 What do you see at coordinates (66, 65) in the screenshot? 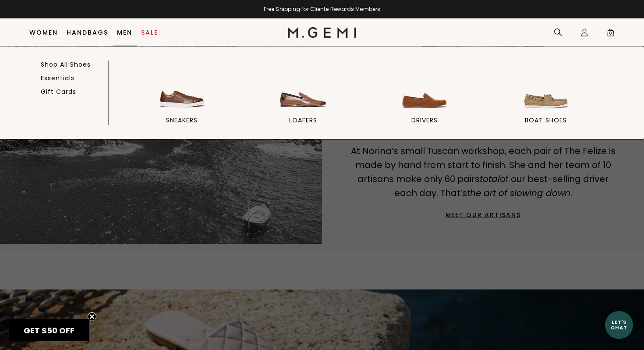
I see `a: Shop All Shoes` at bounding box center [66, 65].